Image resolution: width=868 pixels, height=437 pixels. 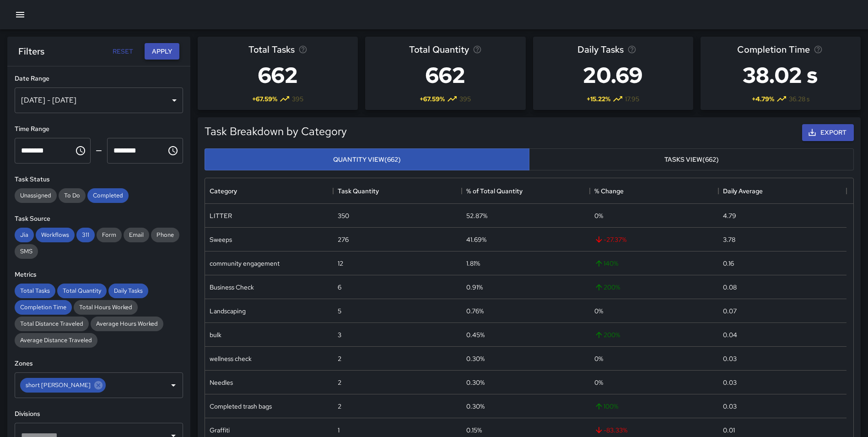 I want to click on div: 1.81%, so click(x=473, y=264).